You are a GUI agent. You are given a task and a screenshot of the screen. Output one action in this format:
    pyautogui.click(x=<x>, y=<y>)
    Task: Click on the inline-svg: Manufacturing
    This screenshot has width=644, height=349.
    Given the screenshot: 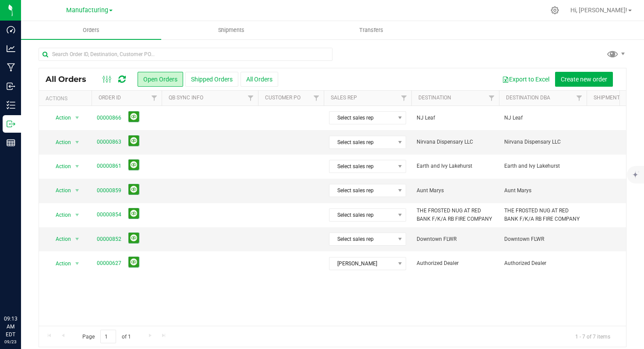 What is the action you would take?
    pyautogui.click(x=11, y=67)
    